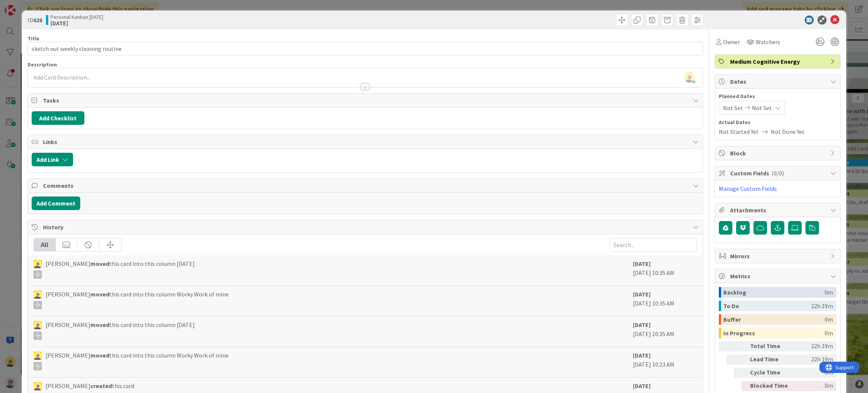 Image resolution: width=868 pixels, height=393 pixels. Describe the element at coordinates (774, 333) in the screenshot. I see `div: In Progress` at that location.